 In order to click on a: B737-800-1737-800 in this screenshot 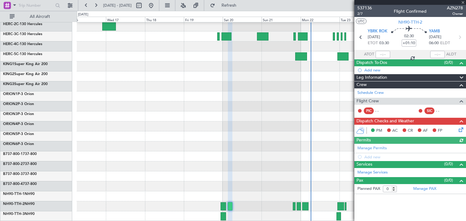, I will do `click(20, 154)`.